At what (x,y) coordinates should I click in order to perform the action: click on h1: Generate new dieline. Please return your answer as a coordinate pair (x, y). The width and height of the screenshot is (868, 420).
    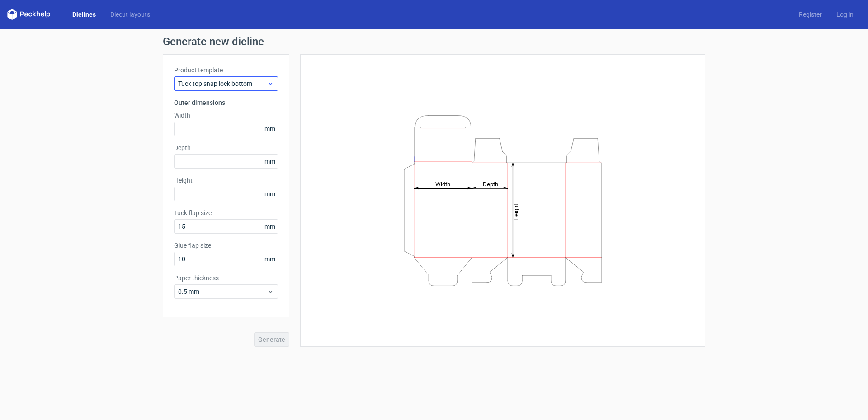
    Looking at the image, I should click on (434, 42).